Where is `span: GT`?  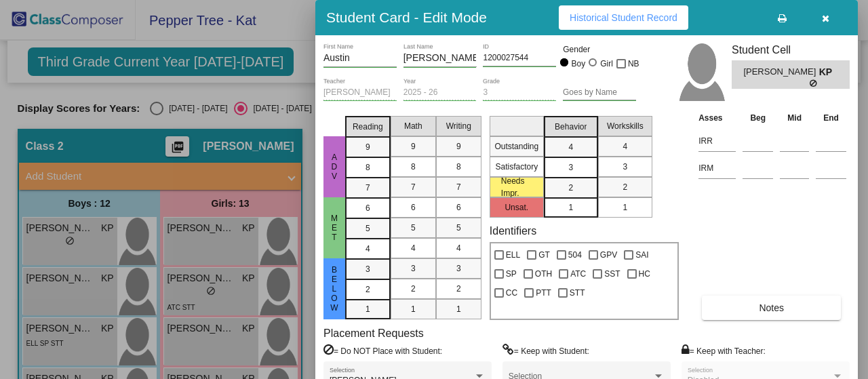 span: GT is located at coordinates (544, 255).